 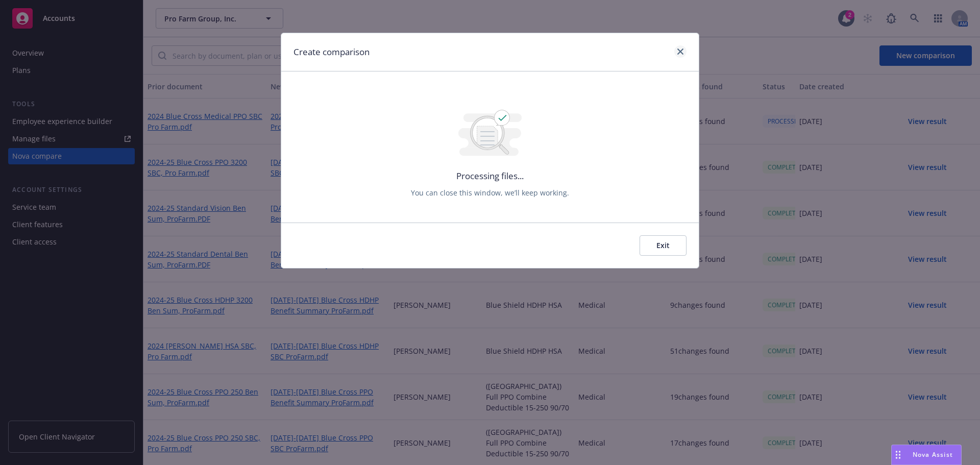 I want to click on h1: Create comparison, so click(x=331, y=52).